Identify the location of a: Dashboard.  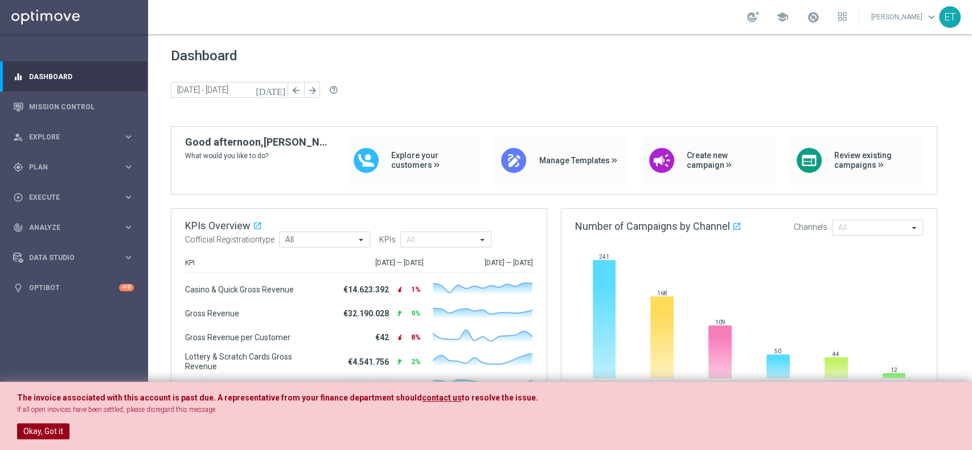
(81, 76).